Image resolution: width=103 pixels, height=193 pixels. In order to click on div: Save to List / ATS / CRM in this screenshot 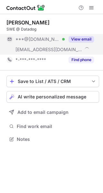, I will do `click(53, 81)`.